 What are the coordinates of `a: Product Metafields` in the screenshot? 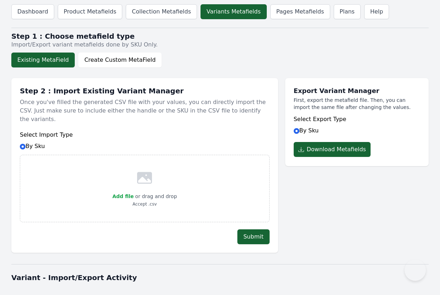 It's located at (90, 12).